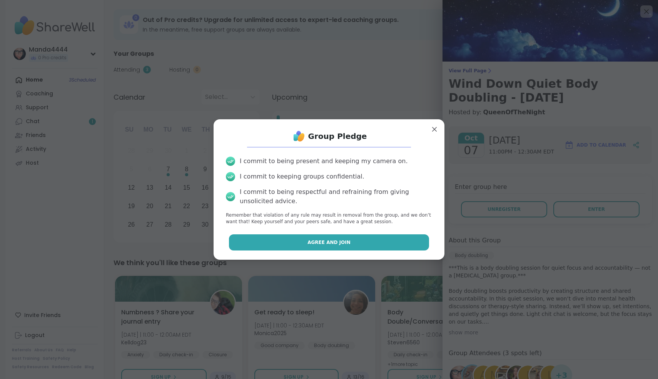 The width and height of the screenshot is (658, 379). I want to click on p: Remember that violation of any rule may result in removal from the group, and we don’t want that!..., so click(329, 218).